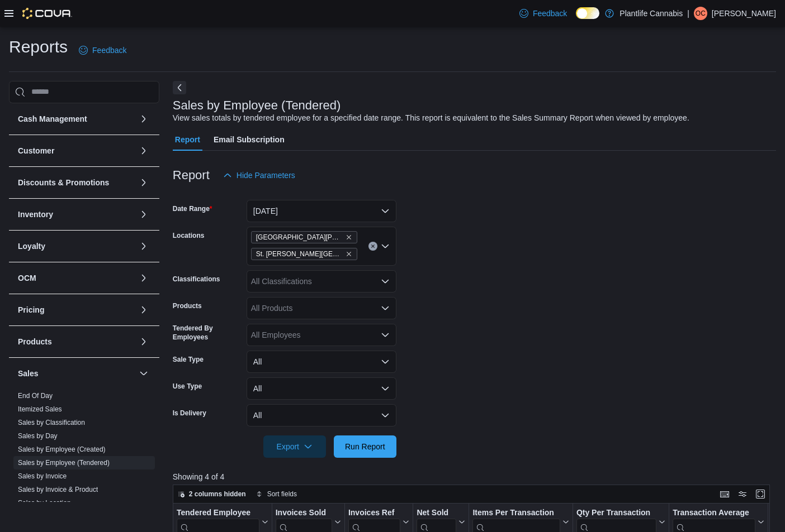 The image size is (785, 532). I want to click on h1: Reports, so click(38, 47).